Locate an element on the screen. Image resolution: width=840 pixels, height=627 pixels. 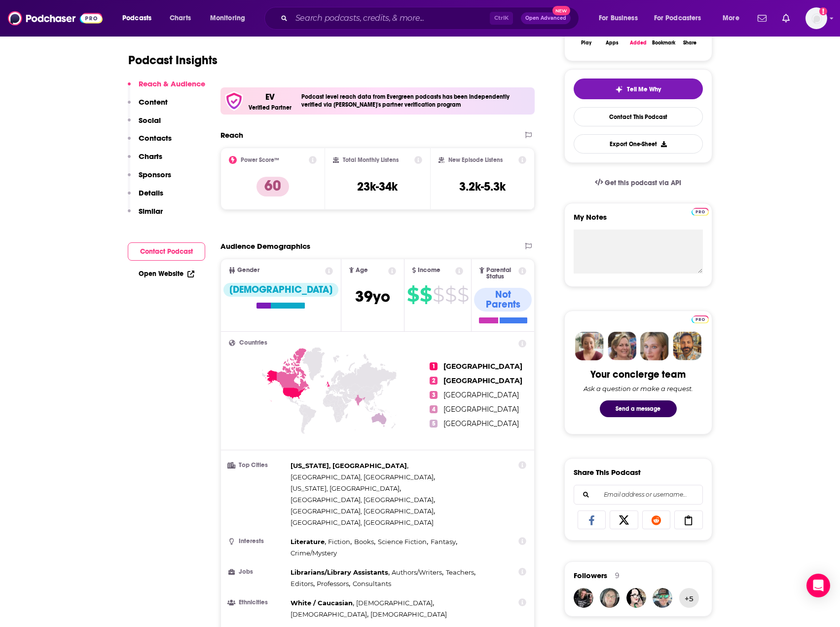
span: Logged in as eringalloway is located at coordinates (816, 18).